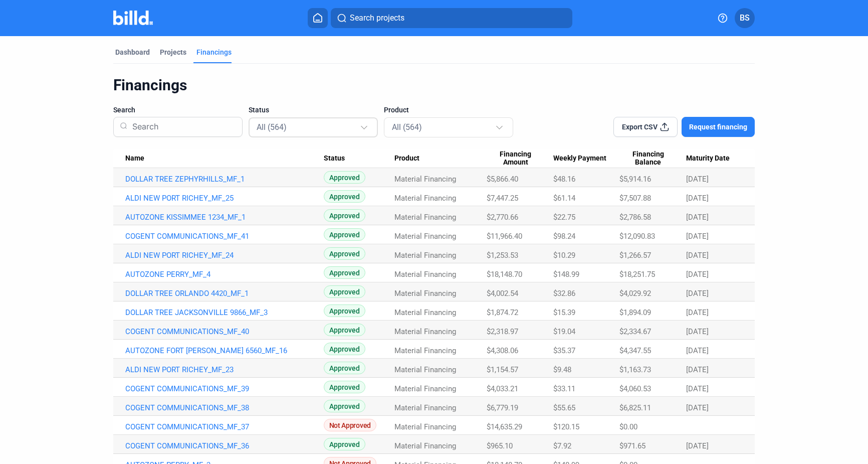 Image resolution: width=868 pixels, height=464 pixels. What do you see at coordinates (133, 52) in the screenshot?
I see `div: Dashboard` at bounding box center [133, 52].